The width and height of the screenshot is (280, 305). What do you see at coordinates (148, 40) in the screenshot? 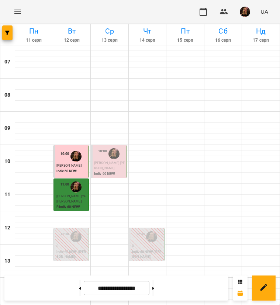
I see `h6: 14 серп` at bounding box center [148, 40].